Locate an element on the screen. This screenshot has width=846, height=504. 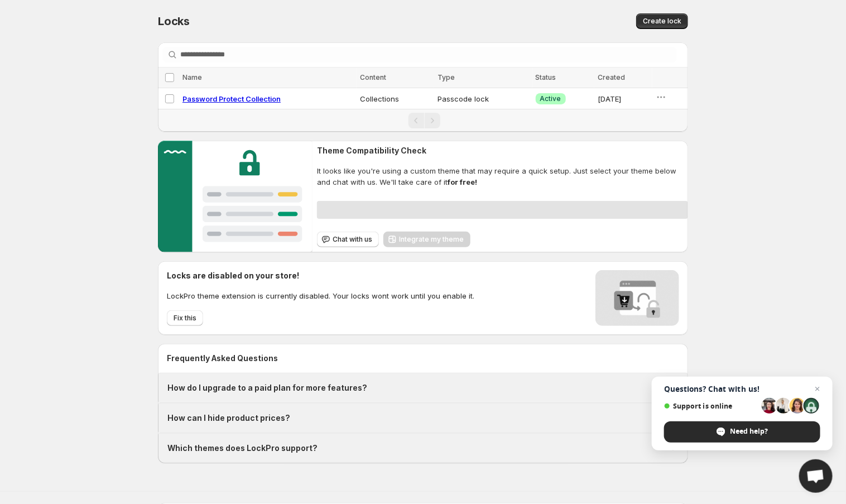
span: Support is online is located at coordinates (711, 406).